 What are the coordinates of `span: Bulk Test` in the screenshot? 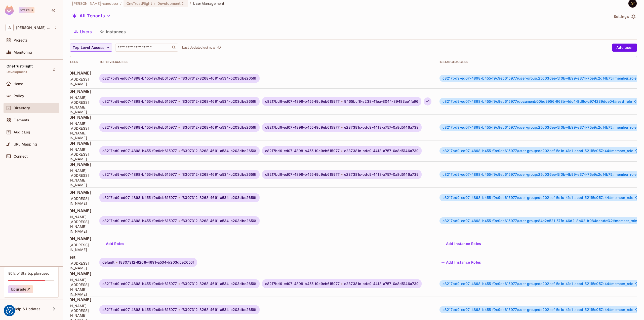 It's located at (75, 257).